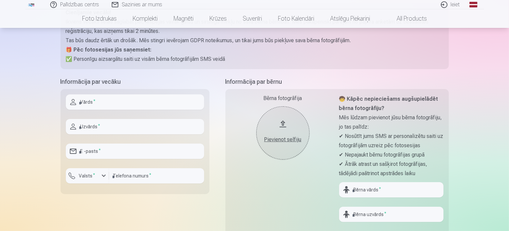 This screenshot has width=509, height=231. I want to click on p: Tas būs daudz ērtāk un drošāk. Mēs stingri ievērojam GDPR noteikumus, un tikai jums būs piekļuve ..., so click(255, 41).